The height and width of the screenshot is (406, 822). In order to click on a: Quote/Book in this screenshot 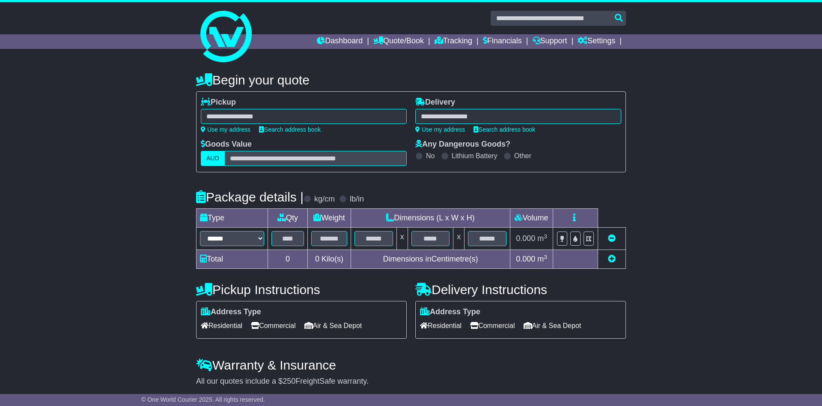, I will do `click(399, 42)`.